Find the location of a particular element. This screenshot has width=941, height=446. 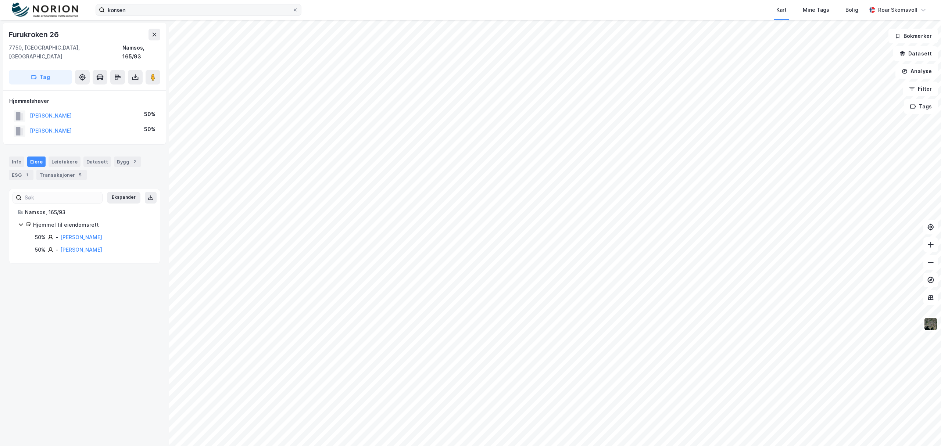

button: Ekspander is located at coordinates (124, 198).